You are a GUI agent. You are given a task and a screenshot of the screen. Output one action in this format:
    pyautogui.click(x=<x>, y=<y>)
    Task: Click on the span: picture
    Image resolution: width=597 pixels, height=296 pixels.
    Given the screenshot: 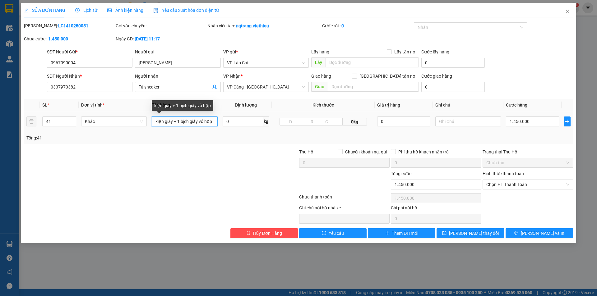 What is the action you would take?
    pyautogui.click(x=109, y=10)
    